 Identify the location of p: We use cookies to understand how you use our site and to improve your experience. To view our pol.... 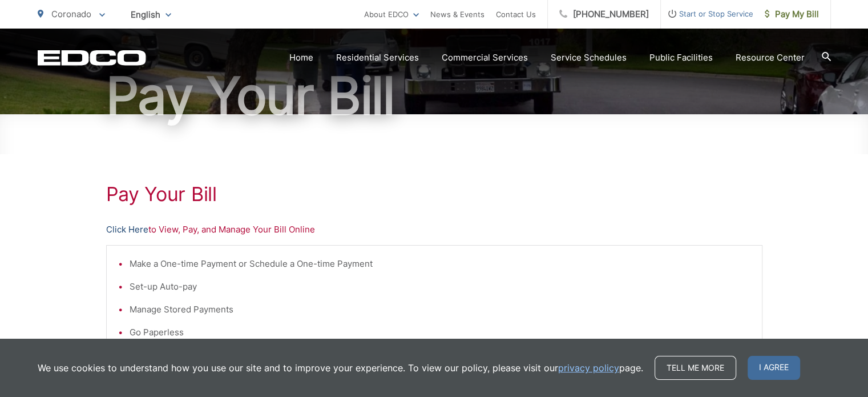
(340, 367).